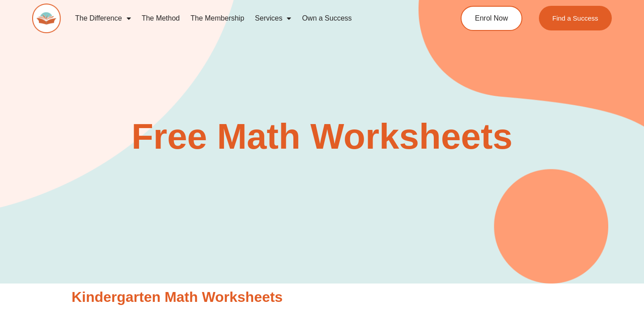 The width and height of the screenshot is (644, 318). Describe the element at coordinates (575, 18) in the screenshot. I see `span: Find a Success` at that location.